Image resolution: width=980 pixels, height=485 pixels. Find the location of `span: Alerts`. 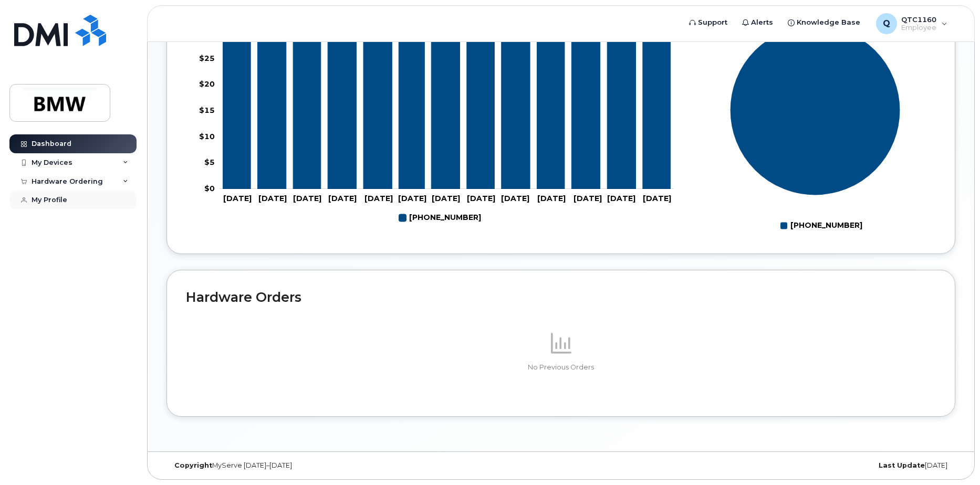

span: Alerts is located at coordinates (762, 22).